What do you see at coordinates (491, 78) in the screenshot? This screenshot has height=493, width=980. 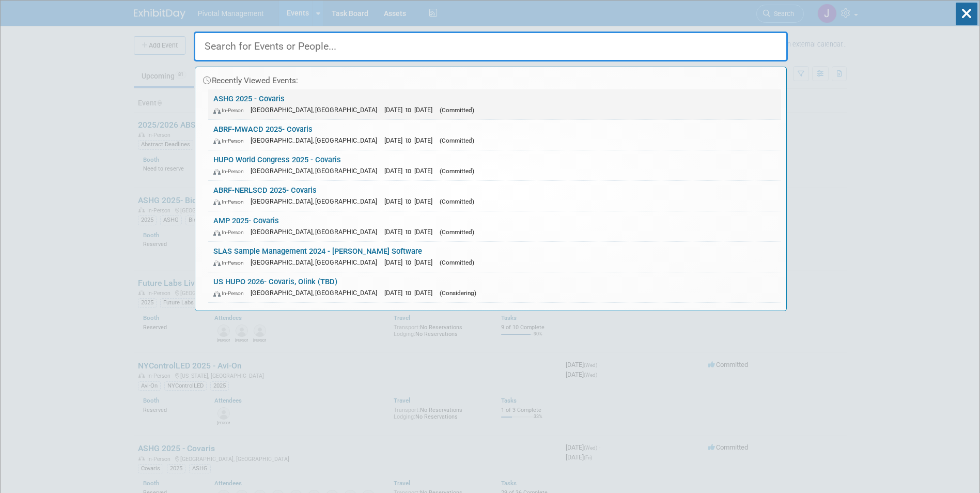 I see `div: Recently Viewed Events:` at bounding box center [491, 78].